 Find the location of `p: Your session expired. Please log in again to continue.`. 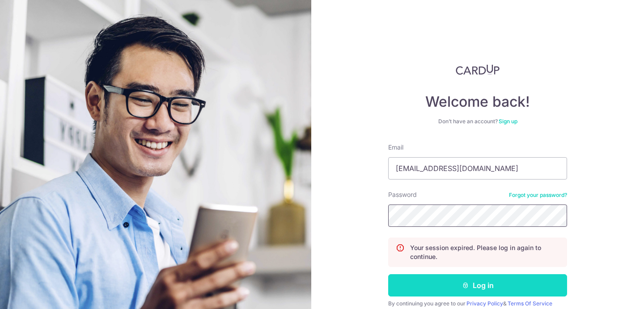

p: Your session expired. Please log in again to continue. is located at coordinates (485, 253).